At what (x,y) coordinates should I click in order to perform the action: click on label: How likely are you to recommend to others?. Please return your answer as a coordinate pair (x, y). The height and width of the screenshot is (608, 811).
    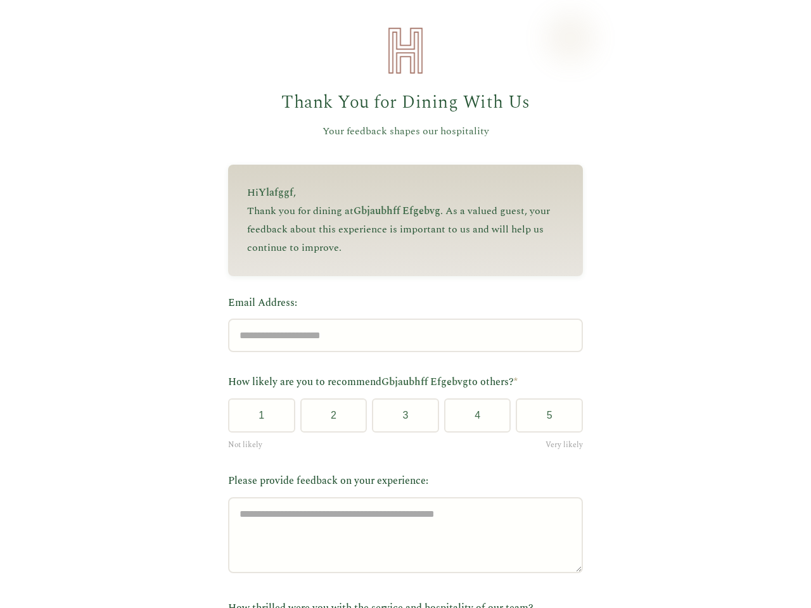
    Looking at the image, I should click on (406, 383).